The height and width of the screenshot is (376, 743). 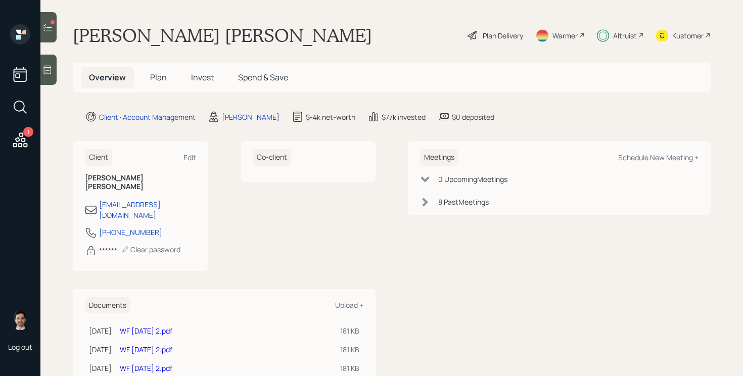 What do you see at coordinates (503, 35) in the screenshot?
I see `div: Plan Delivery` at bounding box center [503, 35].